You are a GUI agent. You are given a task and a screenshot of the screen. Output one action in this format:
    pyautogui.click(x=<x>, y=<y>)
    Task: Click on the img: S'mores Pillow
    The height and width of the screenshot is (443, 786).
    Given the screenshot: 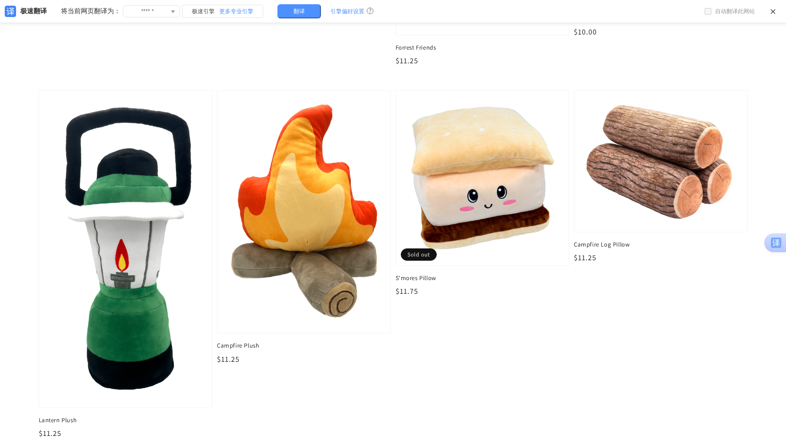 What is the action you would take?
    pyautogui.click(x=483, y=178)
    